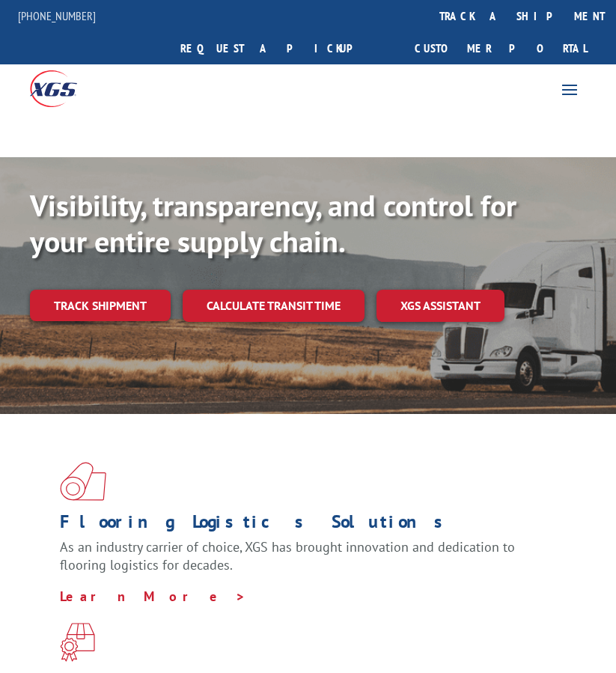 Image resolution: width=616 pixels, height=673 pixels. What do you see at coordinates (302, 526) in the screenshot?
I see `h1: Flooring Logistics Solutions` at bounding box center [302, 526].